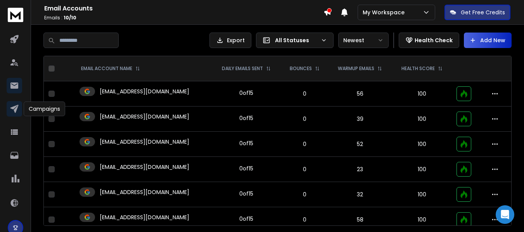 Image resolution: width=524 pixels, height=232 pixels. What do you see at coordinates (44, 109) in the screenshot?
I see `div: Campaigns` at bounding box center [44, 109].